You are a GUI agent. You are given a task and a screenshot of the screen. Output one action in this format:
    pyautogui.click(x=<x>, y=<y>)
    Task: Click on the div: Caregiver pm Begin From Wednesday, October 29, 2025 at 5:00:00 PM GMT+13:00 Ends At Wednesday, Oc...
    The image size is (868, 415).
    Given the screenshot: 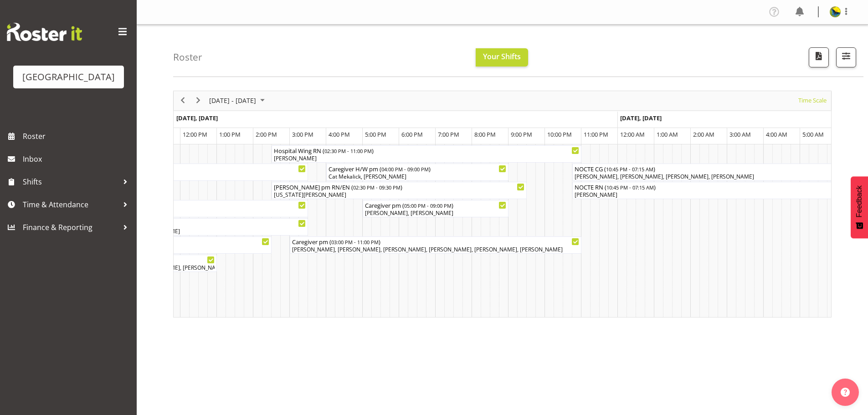 What is the action you would take?
    pyautogui.click(x=435, y=208)
    